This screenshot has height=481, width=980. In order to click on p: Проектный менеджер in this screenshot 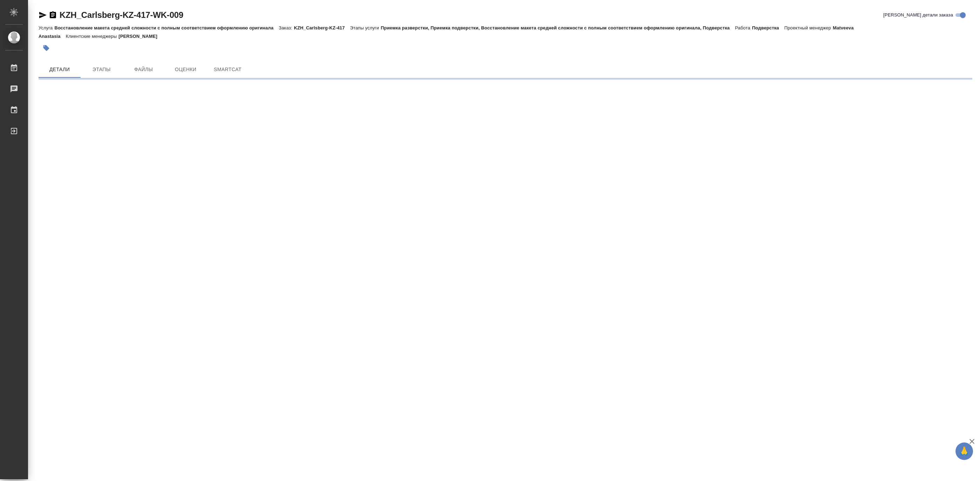, I will do `click(808, 28)`.